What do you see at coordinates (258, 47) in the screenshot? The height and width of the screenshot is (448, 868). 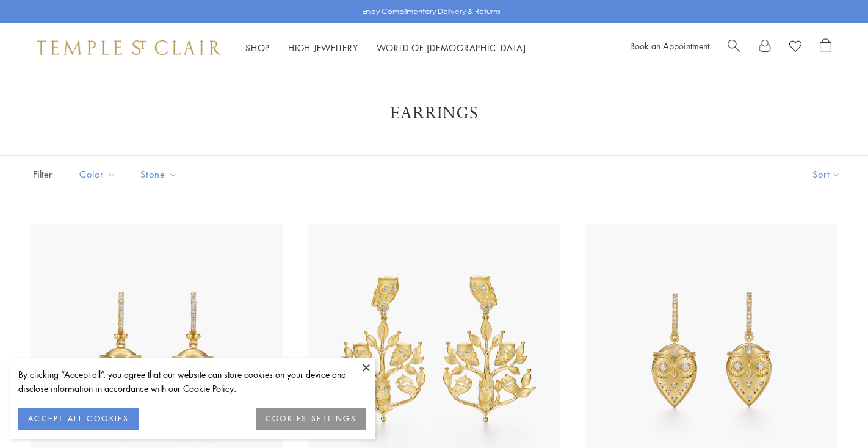 I see `a: ShopShop` at bounding box center [258, 47].